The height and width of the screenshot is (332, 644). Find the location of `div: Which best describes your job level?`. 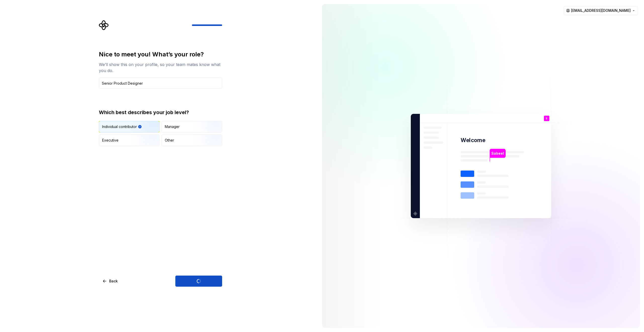

div: Which best describes your job level? is located at coordinates (160, 113).